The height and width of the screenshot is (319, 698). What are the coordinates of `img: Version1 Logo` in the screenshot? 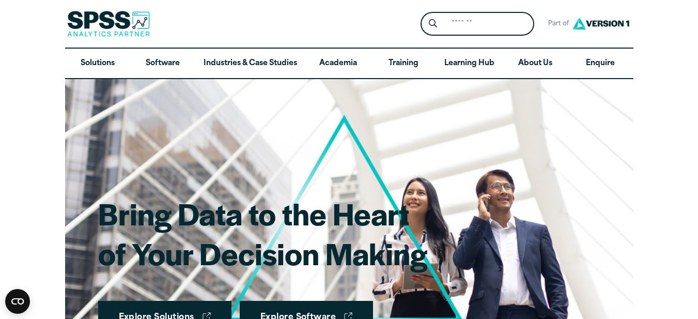 It's located at (601, 23).